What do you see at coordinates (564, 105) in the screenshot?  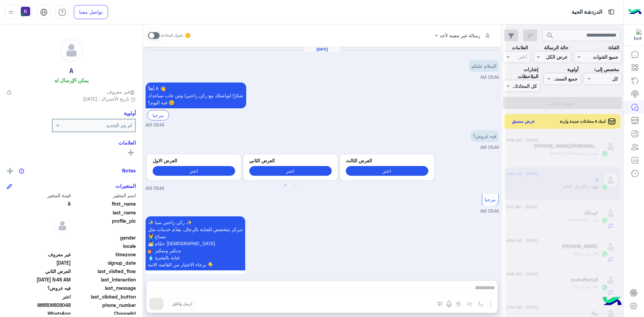 I see `div: loading...` at bounding box center [564, 105].